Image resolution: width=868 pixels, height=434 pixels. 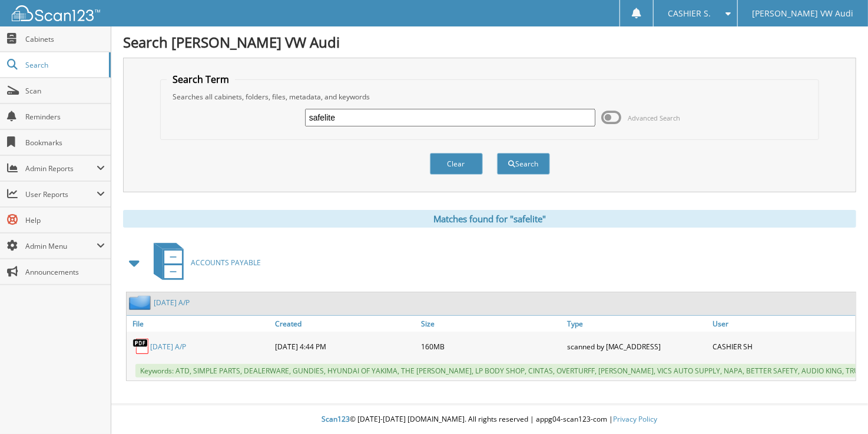 What do you see at coordinates (336, 419) in the screenshot?
I see `span: Scan123` at bounding box center [336, 419].